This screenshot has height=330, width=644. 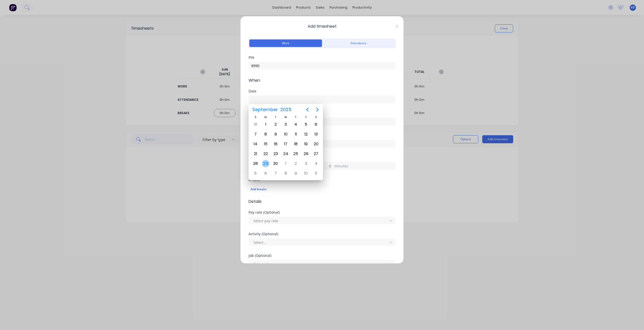 What do you see at coordinates (286, 144) in the screenshot?
I see `div: Wednesday, September 17, 2025` at bounding box center [286, 144].